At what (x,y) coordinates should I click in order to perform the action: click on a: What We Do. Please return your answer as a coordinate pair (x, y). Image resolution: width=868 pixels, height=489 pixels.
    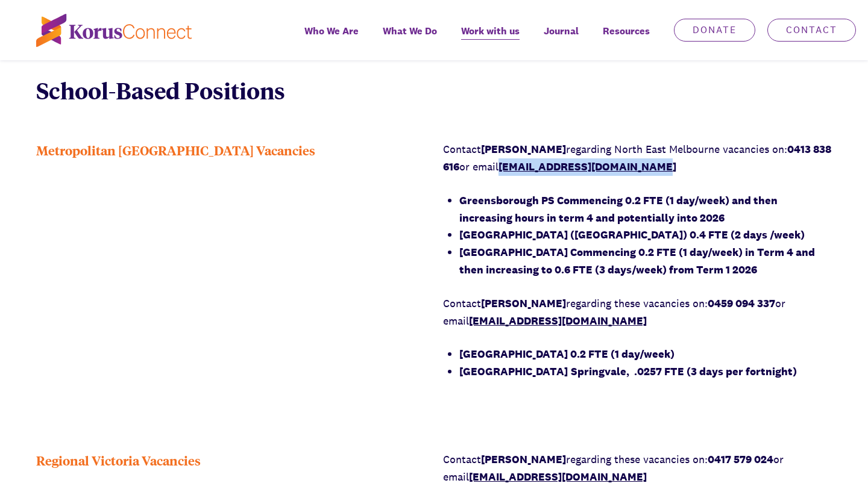
    Looking at the image, I should click on (410, 38).